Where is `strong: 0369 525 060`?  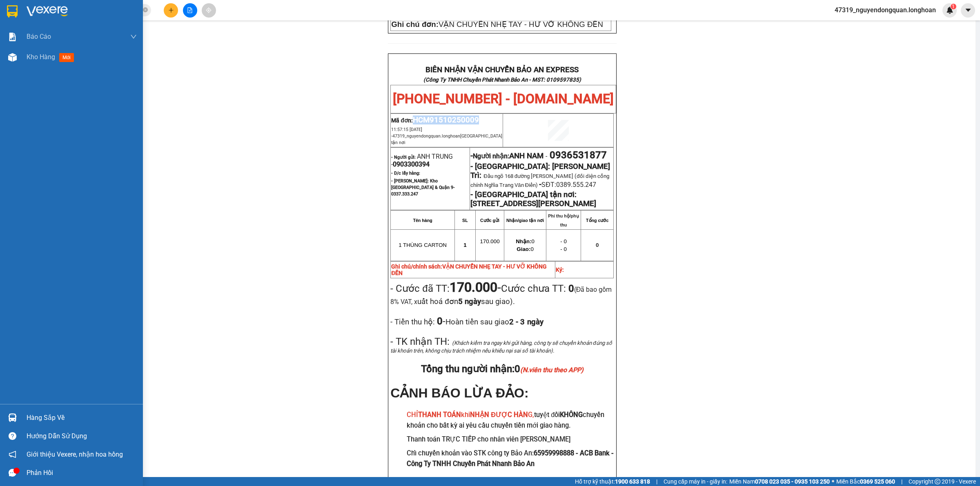
strong: 0369 525 060 is located at coordinates (877, 482).